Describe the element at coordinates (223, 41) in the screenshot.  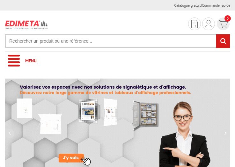
I see `input: rechercher` at that location.